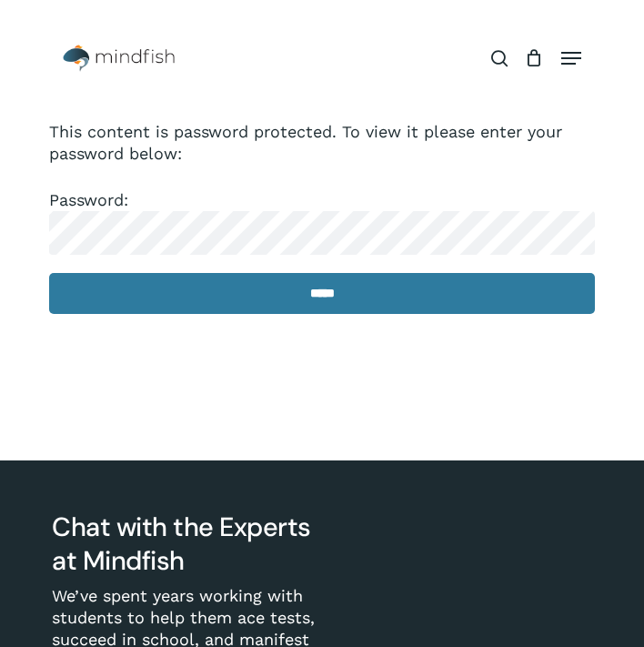 This screenshot has width=644, height=647. Describe the element at coordinates (322, 58) in the screenshot. I see `header: Main Menu` at that location.